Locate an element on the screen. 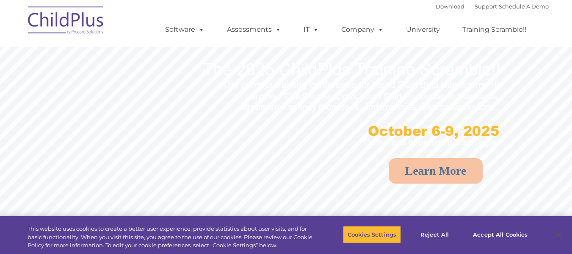 This screenshot has height=254, width=572. a: University is located at coordinates (423, 30).